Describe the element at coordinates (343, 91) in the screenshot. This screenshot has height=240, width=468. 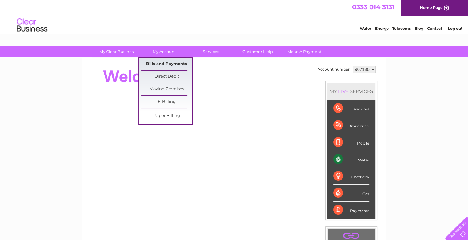
I see `div: LIVE` at that location.